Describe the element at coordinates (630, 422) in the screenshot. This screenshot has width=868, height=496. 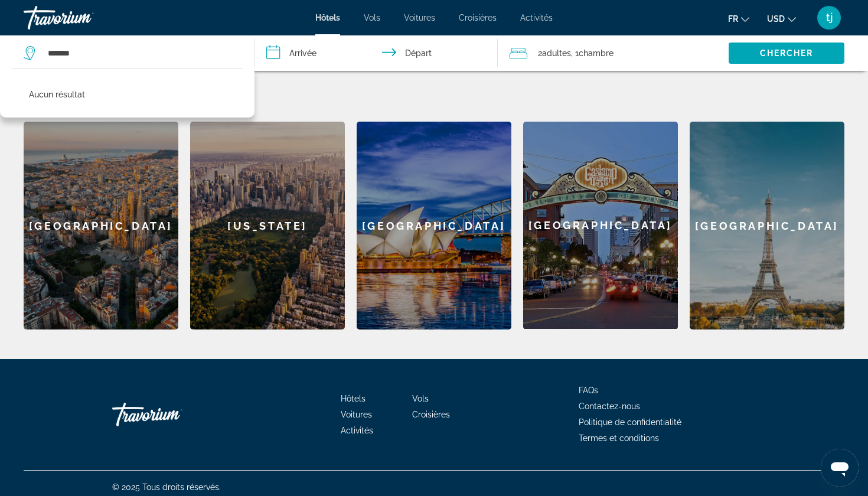
I see `a: Politique de confidentialité` at that location.